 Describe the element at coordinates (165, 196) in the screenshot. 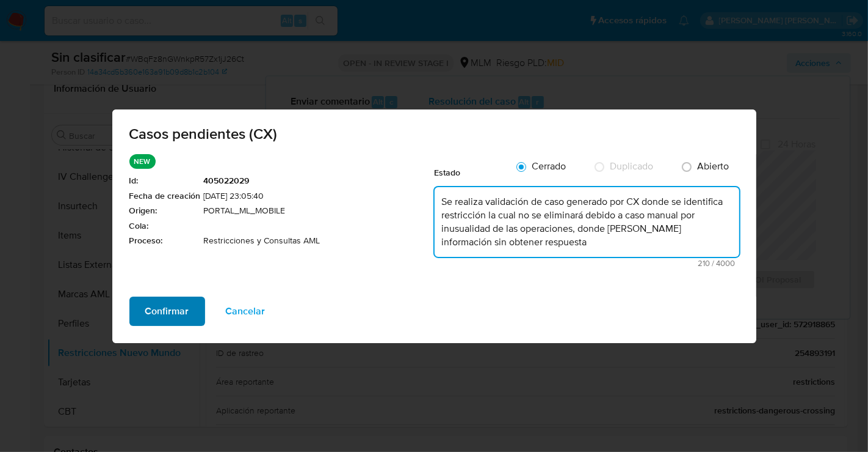

I see `span: Fecha de creación` at that location.